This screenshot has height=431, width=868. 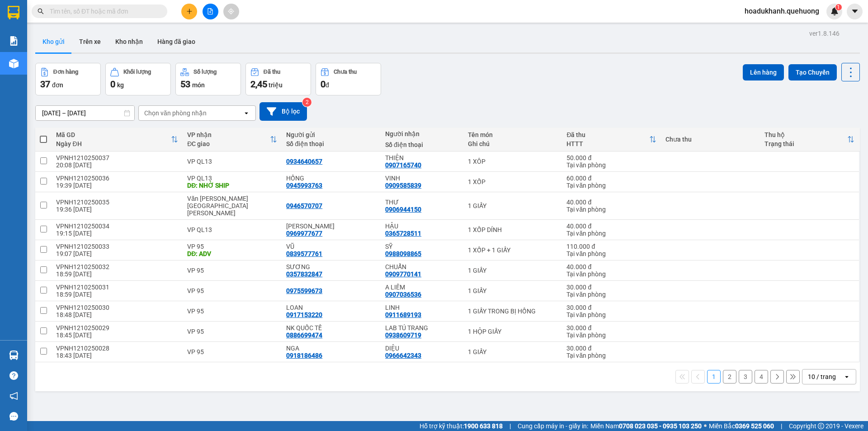 I want to click on span: search, so click(x=41, y=11).